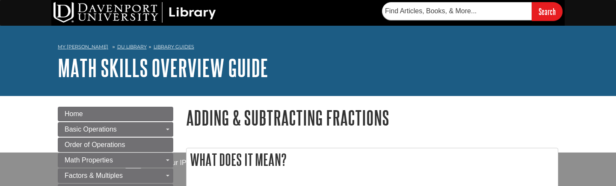 Image resolution: width=616 pixels, height=186 pixels. I want to click on span: Home, so click(74, 113).